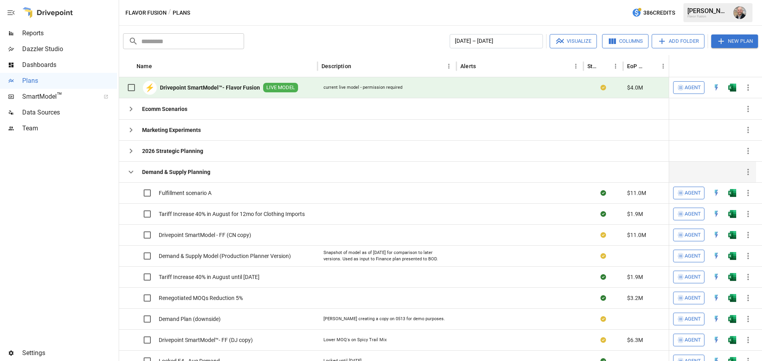 This screenshot has height=361, width=762. Describe the element at coordinates (59, 96) in the screenshot. I see `span: ™` at that location.